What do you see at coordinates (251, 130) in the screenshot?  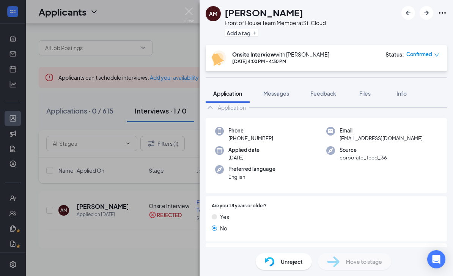 I see `span: Phone` at bounding box center [251, 130].